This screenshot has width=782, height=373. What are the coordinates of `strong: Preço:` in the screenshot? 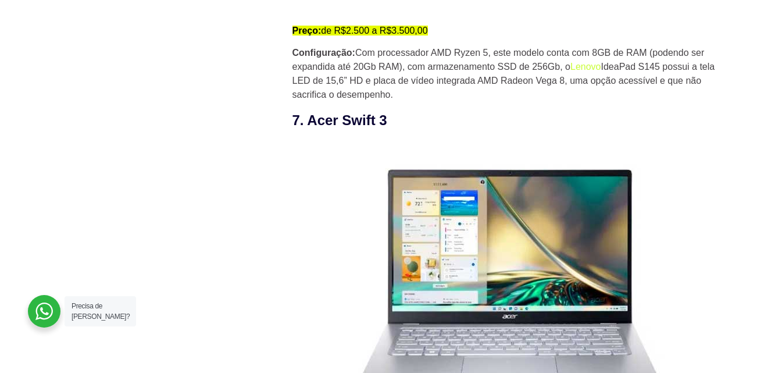 It's located at (307, 30).